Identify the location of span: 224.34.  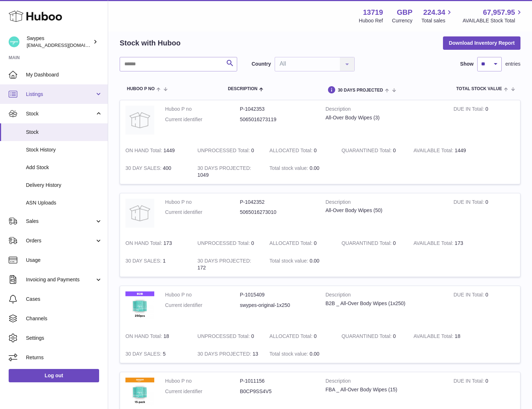
(434, 12).